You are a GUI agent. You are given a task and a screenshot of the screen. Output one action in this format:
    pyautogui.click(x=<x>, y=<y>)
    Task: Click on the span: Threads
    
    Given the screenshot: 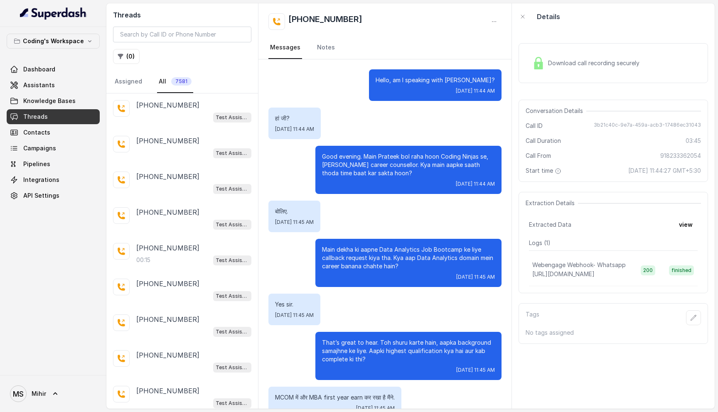 What is the action you would take?
    pyautogui.click(x=35, y=117)
    